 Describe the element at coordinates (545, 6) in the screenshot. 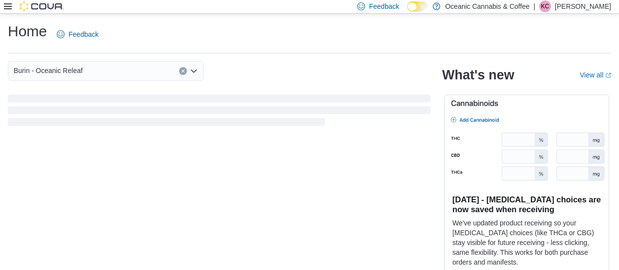

I see `div: Kelli Chislett` at that location.